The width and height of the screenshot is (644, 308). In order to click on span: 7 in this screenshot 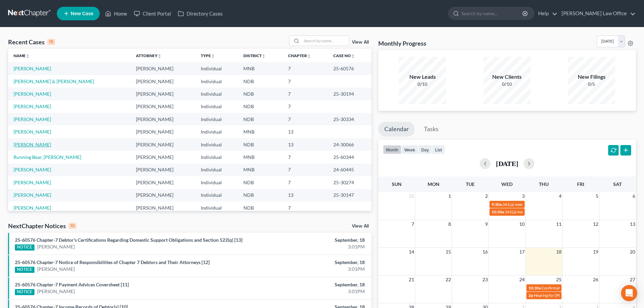, I will do `click(413, 224)`.